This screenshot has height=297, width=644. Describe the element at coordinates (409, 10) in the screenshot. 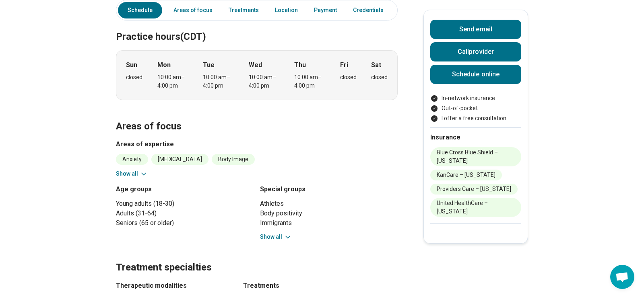

I see `a: Other` at that location.